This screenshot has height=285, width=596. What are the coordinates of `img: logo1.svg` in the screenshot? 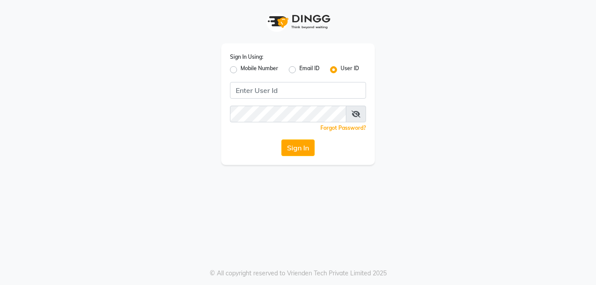 It's located at (298, 21).